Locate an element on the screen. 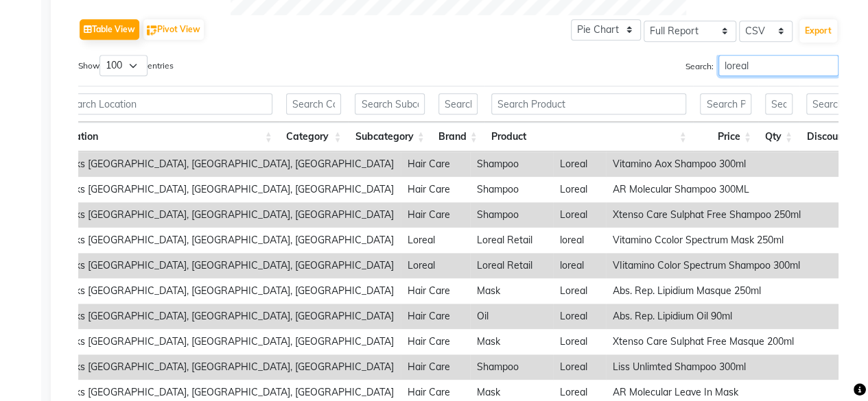 The width and height of the screenshot is (868, 401). th: Discount: activate to sort column ascending is located at coordinates (832, 136).